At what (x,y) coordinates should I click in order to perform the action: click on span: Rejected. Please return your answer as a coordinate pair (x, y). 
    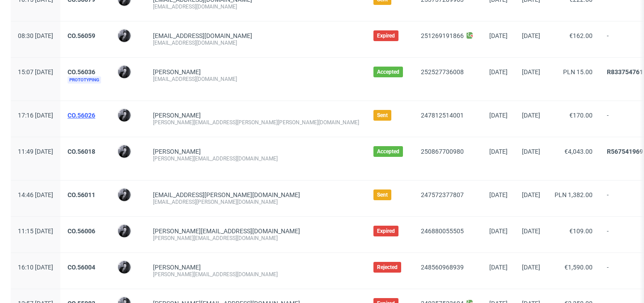
    Looking at the image, I should click on (387, 267).